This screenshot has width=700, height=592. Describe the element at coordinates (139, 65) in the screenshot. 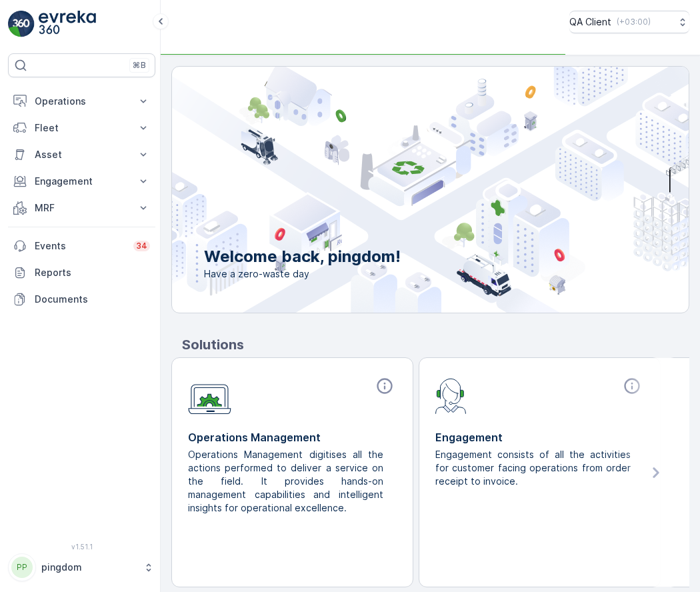

I see `p: ⌘B` at that location.